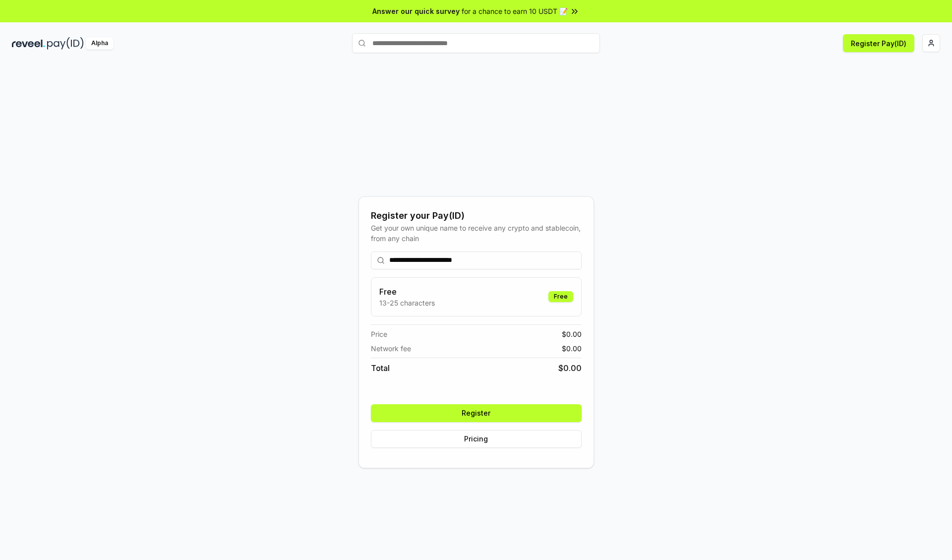  What do you see at coordinates (391, 348) in the screenshot?
I see `span: Network fee` at bounding box center [391, 348].